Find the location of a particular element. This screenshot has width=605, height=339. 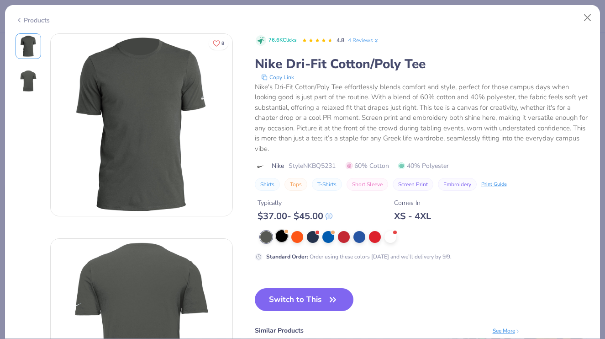

button: Like is located at coordinates (218, 43).